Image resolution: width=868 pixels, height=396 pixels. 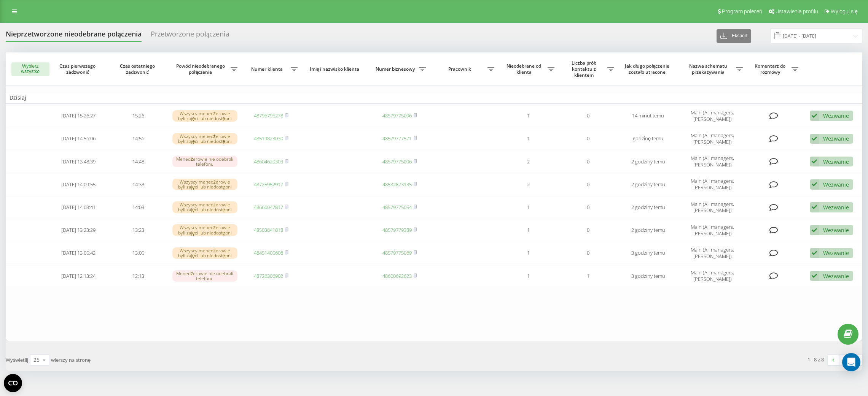 I want to click on a: 48725952917, so click(x=268, y=184).